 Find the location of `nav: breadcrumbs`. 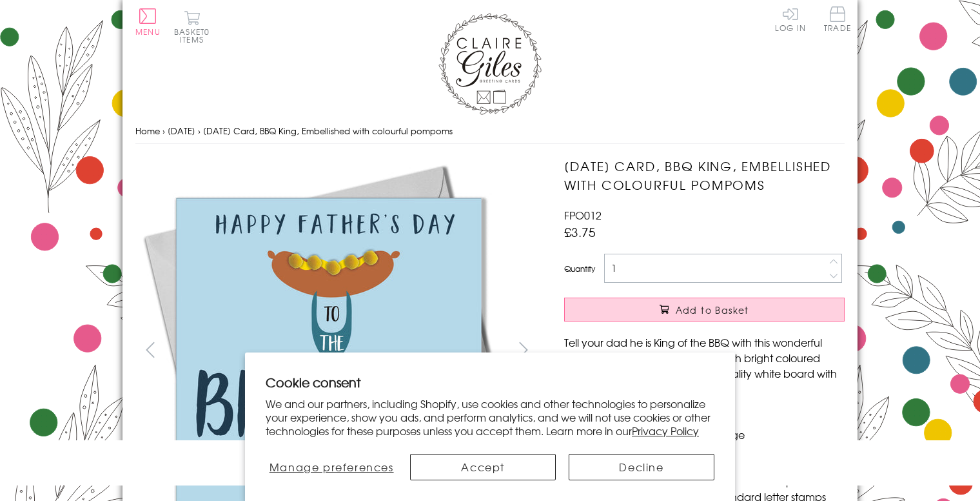

nav: breadcrumbs is located at coordinates (490, 131).